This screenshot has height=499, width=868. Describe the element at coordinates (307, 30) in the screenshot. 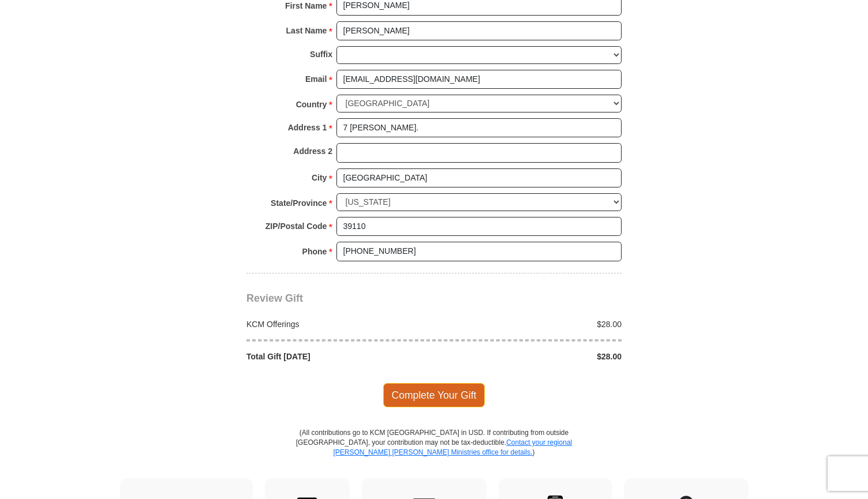

I see `strong: Last Name` at that location.